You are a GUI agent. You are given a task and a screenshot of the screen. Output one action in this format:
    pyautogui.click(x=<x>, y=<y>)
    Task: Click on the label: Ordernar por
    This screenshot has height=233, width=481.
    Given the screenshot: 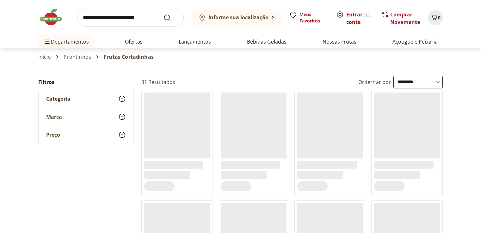 What is the action you would take?
    pyautogui.click(x=374, y=82)
    